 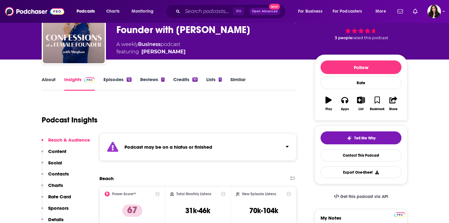 What do you see at coordinates (60, 197) in the screenshot?
I see `p: Rate Card` at bounding box center [60, 197].